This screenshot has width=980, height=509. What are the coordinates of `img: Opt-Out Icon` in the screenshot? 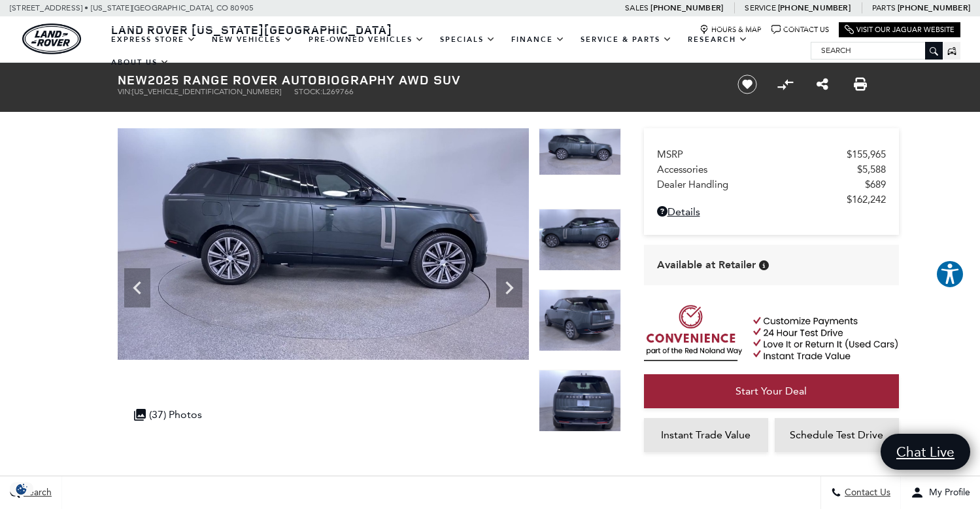 It's located at (21, 489).